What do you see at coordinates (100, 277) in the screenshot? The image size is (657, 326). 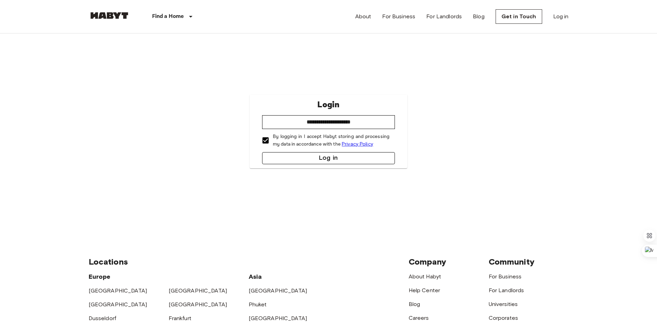 I see `span: Europe` at bounding box center [100, 277].